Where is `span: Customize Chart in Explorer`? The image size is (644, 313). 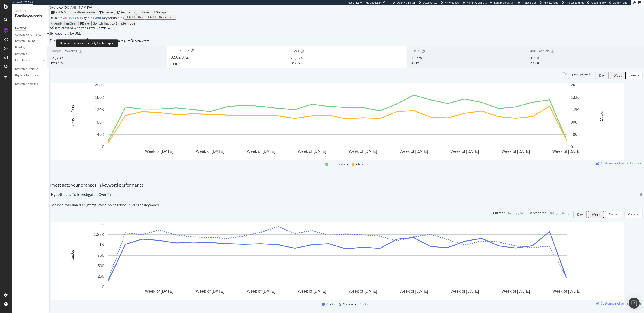 span: Customize Chart in Explorer is located at coordinates (622, 163).